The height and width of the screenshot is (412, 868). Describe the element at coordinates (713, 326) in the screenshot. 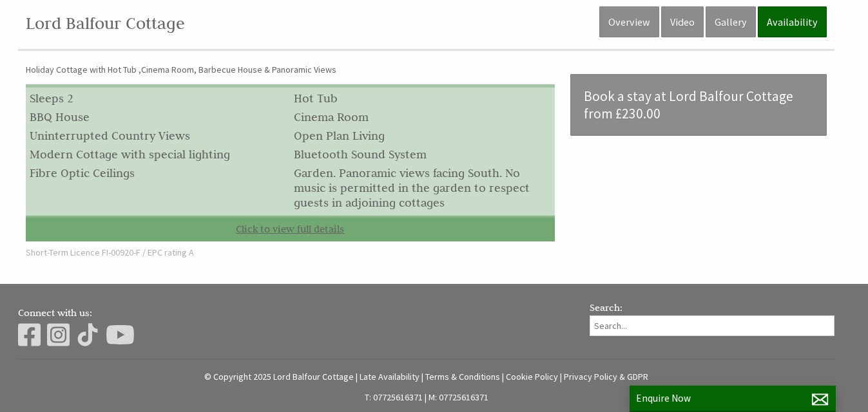

I see `input: Search...` at that location.